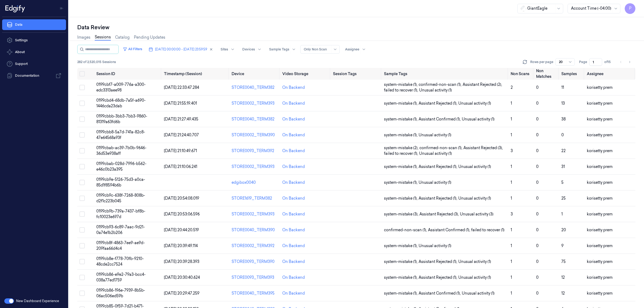 Image resolution: width=644 pixels, height=308 pixels. Describe the element at coordinates (254, 198) in the screenshot. I see `div: STORE1619_TERM382` at that location.